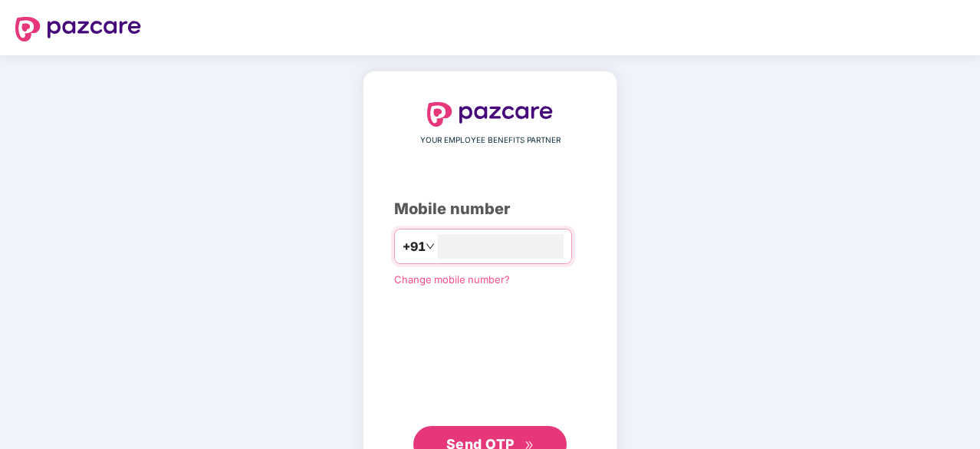 Image resolution: width=980 pixels, height=449 pixels. I want to click on span: Change mobile number?, so click(451, 279).